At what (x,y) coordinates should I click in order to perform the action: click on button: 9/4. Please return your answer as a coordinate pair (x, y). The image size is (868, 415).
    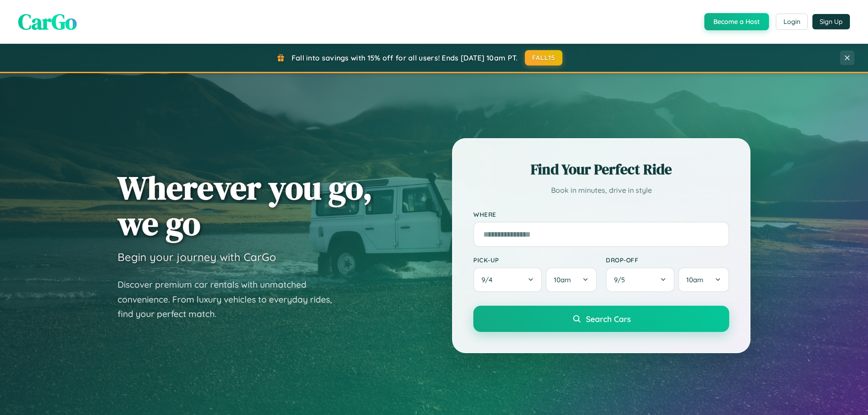
    Looking at the image, I should click on (507, 280).